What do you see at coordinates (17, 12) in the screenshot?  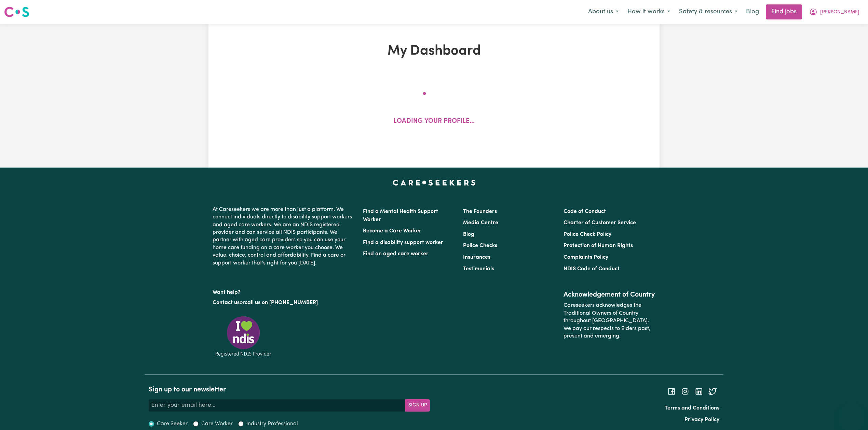 I see `a: Careseekers logo` at bounding box center [17, 12].